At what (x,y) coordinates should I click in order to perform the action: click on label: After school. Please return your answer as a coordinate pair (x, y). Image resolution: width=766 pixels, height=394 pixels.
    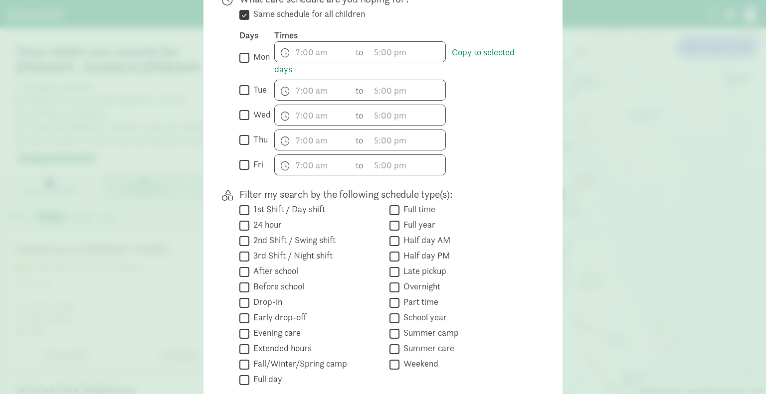
    Looking at the image, I should click on (274, 271).